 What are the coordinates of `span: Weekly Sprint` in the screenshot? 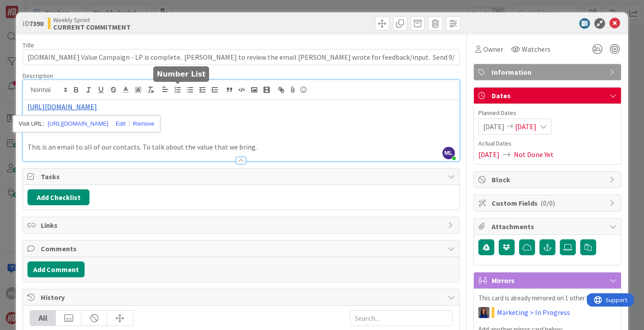 It's located at (91, 20).